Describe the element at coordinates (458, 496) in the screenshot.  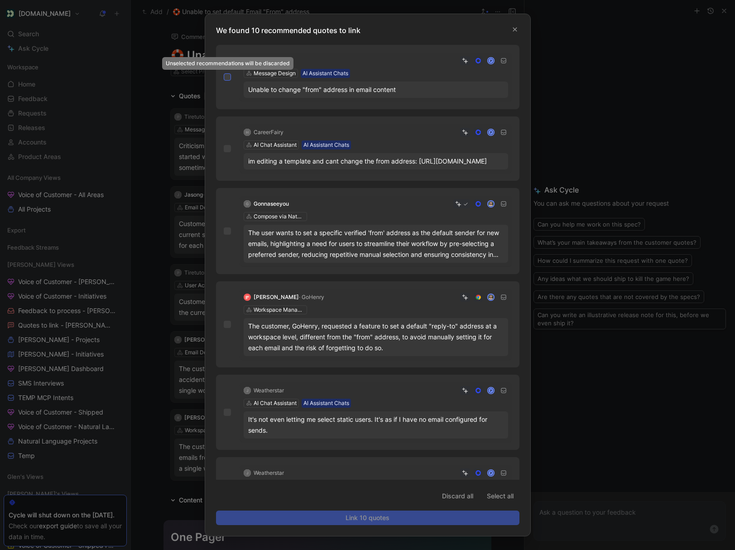
I see `button: Discard all` at that location.